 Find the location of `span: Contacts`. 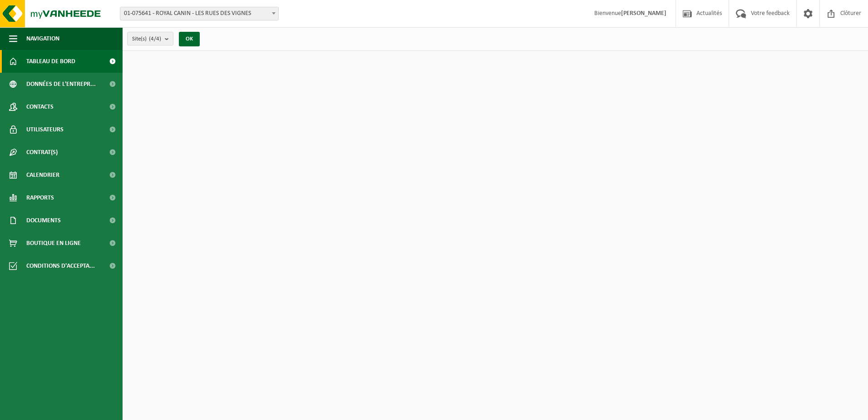

span: Contacts is located at coordinates (40, 106).